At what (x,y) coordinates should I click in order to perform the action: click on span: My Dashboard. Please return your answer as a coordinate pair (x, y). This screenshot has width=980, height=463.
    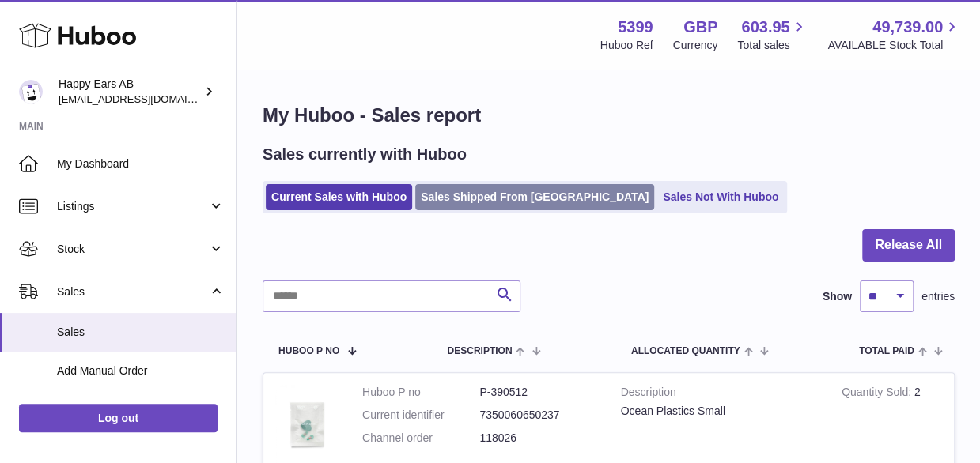
    Looking at the image, I should click on (141, 164).